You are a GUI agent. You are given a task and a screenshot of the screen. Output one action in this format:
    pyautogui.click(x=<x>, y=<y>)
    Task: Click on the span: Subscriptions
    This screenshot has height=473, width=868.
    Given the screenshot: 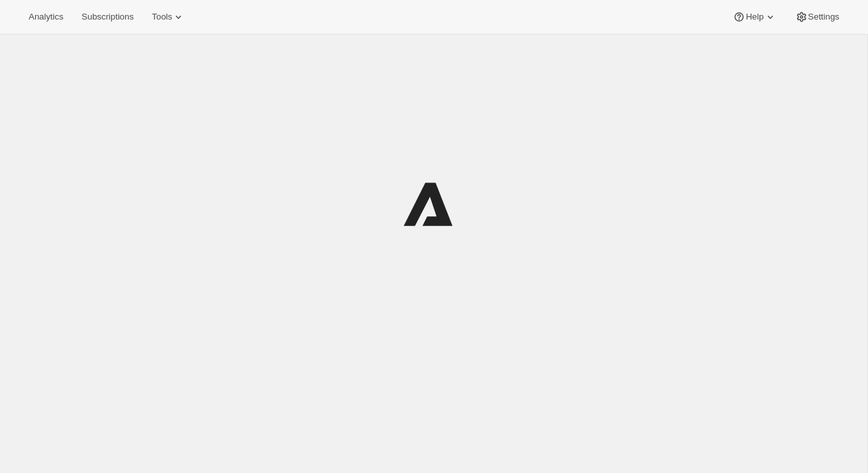 What is the action you would take?
    pyautogui.click(x=108, y=17)
    